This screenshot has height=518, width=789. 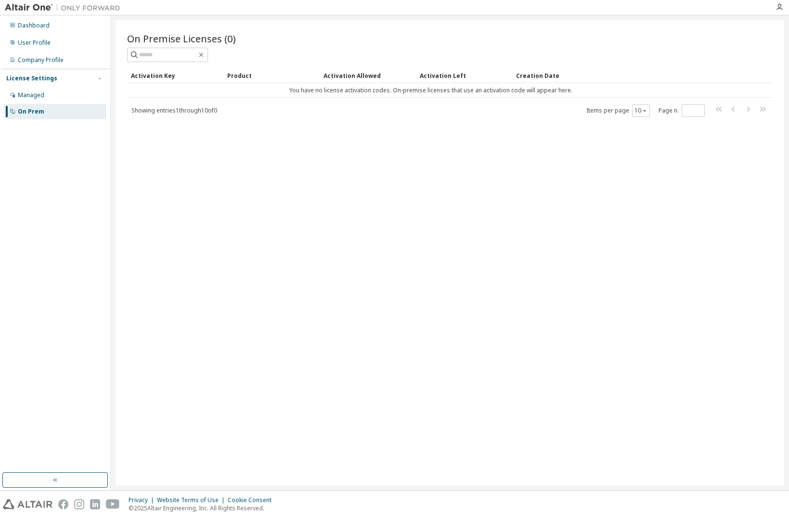 What do you see at coordinates (181, 38) in the screenshot?
I see `span: On Premise Licenses (0)` at bounding box center [181, 38].